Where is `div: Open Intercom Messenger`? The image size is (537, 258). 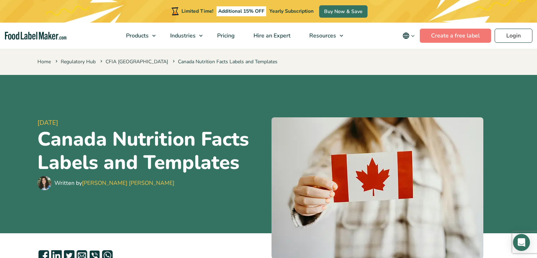 div: Open Intercom Messenger is located at coordinates (522, 242).